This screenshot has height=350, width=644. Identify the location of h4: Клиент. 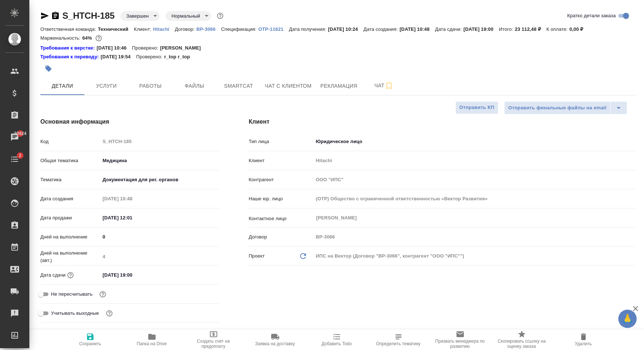
(442, 122).